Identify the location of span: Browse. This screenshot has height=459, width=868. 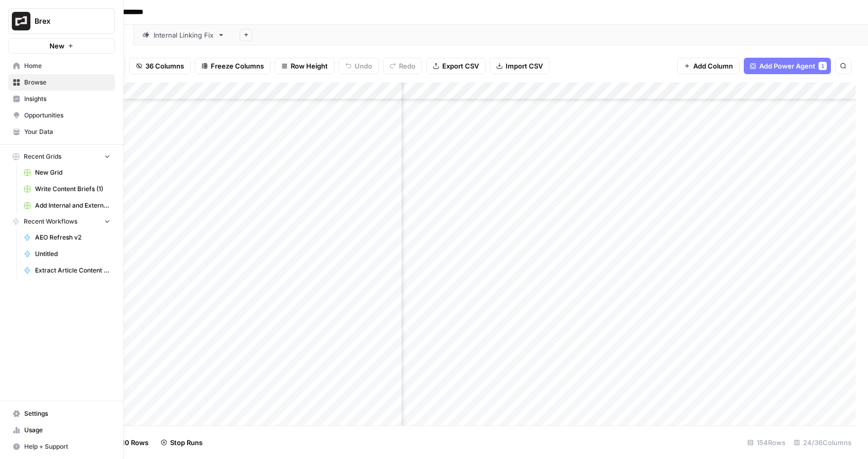
(67, 83).